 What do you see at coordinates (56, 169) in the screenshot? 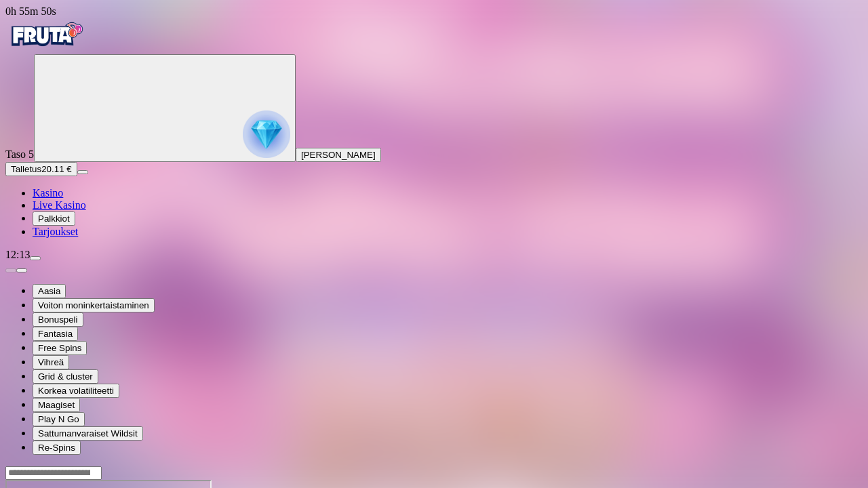
I see `span: 20.11 €` at bounding box center [56, 169].